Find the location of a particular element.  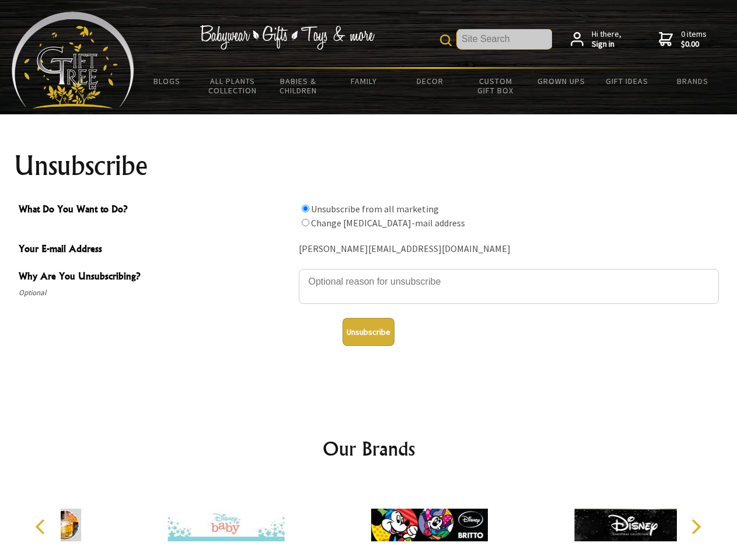

a: All Plants Collection is located at coordinates (233, 86).